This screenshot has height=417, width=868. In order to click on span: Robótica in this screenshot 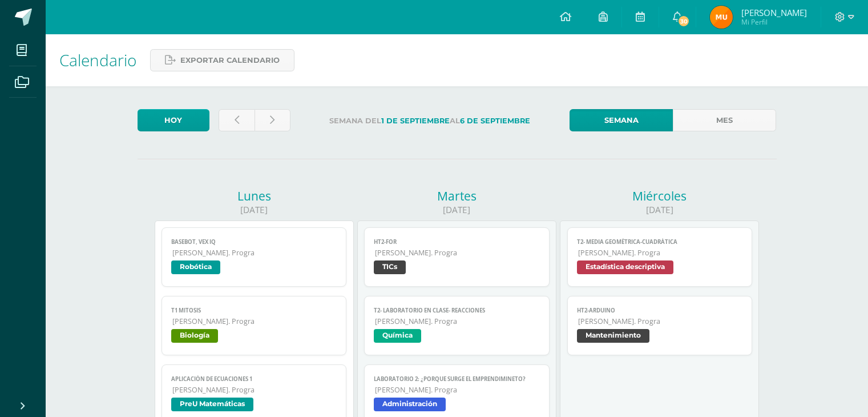, I will do `click(196, 267)`.